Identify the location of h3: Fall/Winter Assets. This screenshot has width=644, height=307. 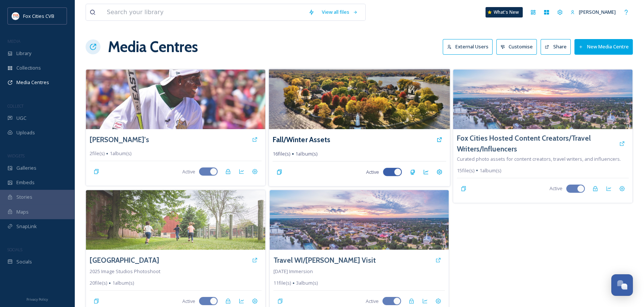
(301, 139).